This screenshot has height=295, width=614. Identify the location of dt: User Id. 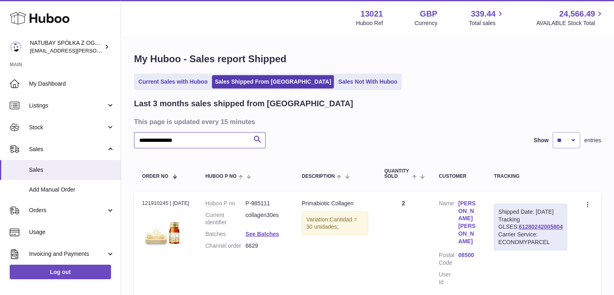
(448, 278).